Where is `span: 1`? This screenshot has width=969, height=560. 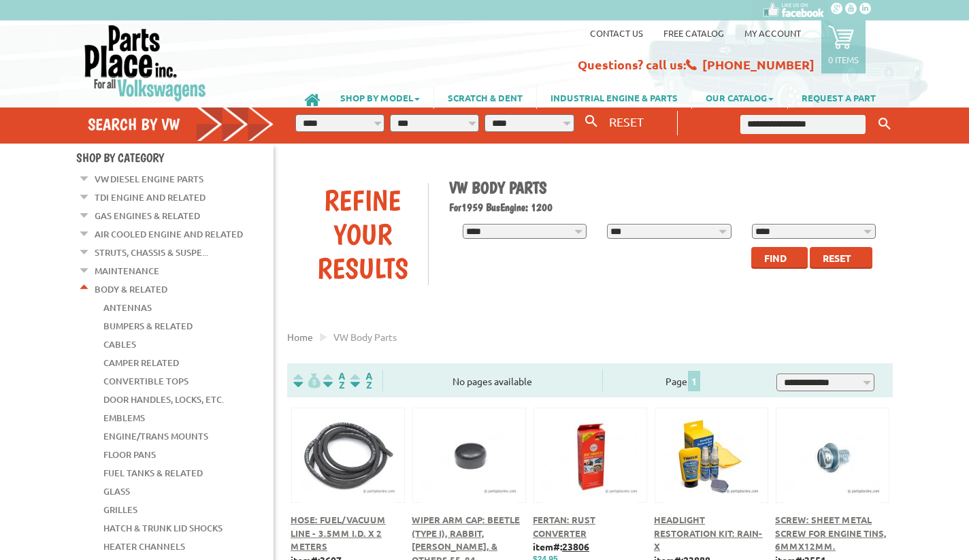
span: 1 is located at coordinates (694, 381).